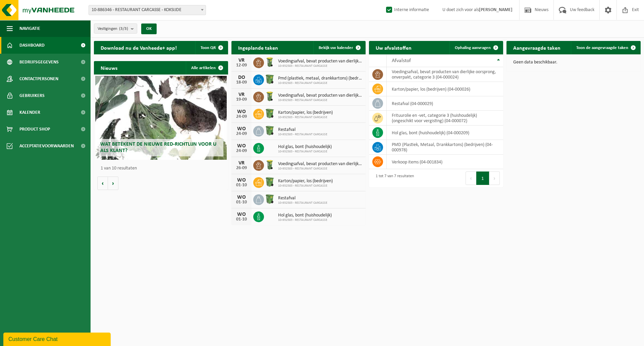  Describe the element at coordinates (102, 184) in the screenshot. I see `button: Vorige` at that location.